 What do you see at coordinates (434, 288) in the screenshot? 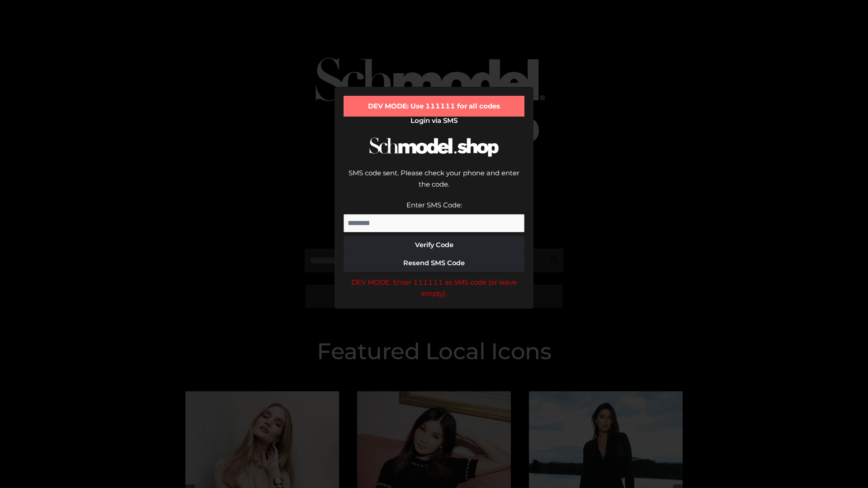
I see `div: DEV MODE: Enter 111111 as SMS code (or leave empty).` at bounding box center [434, 288].